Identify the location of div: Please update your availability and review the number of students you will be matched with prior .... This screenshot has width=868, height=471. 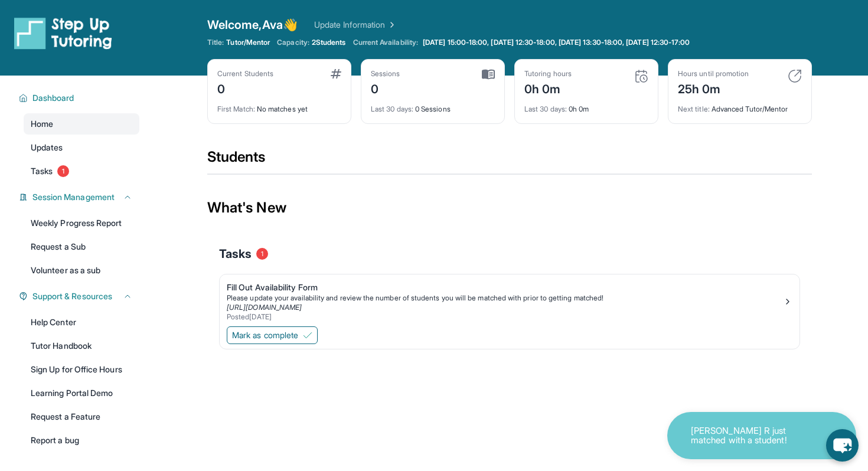
(504, 298).